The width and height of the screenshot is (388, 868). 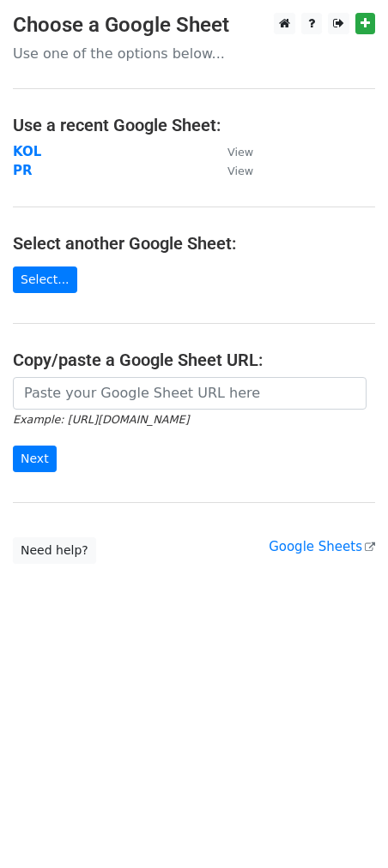 I want to click on h4: Select another Google Sheet:, so click(x=194, y=244).